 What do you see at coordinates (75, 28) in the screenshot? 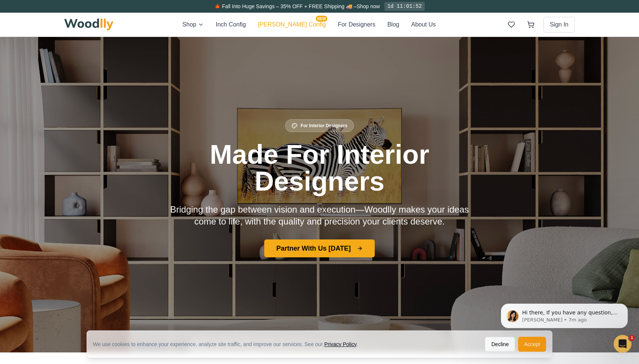
I see `div: message notification from Anna, 7m ago. Hi there, If you have any question, we are right here for...` at bounding box center [75, 28].